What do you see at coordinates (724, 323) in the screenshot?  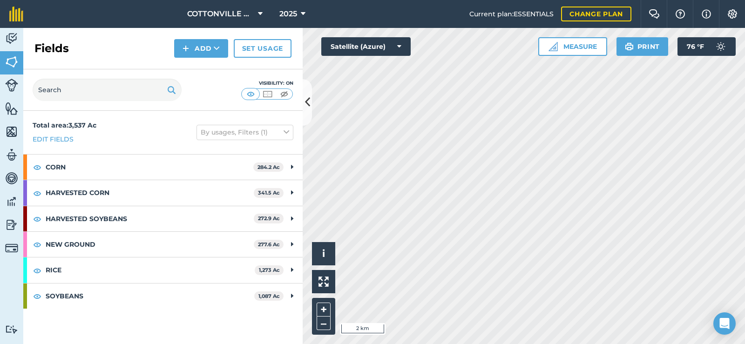 I see `div: Open Intercom Messenger` at bounding box center [724, 323].